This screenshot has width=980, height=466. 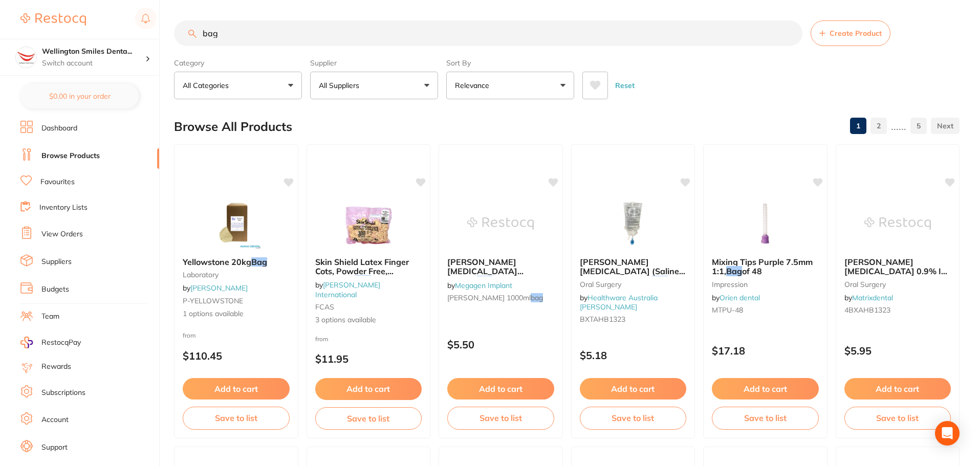 What do you see at coordinates (633, 223) in the screenshot?
I see `img: Baxter Sodium Chloride (Saline) 0.9% For Irrigation Bag - 500ml` at bounding box center [633, 223].